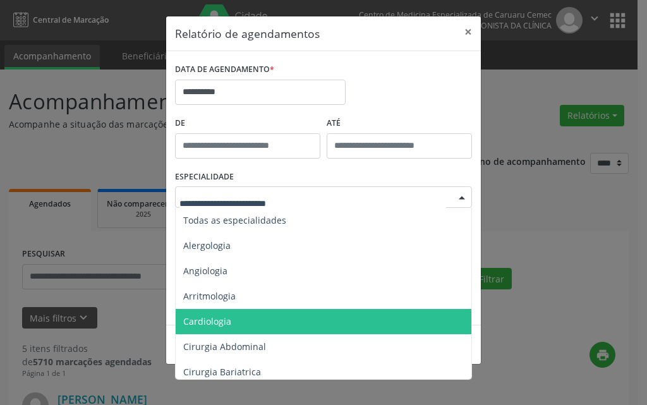 Image resolution: width=647 pixels, height=405 pixels. What do you see at coordinates (247, 33) in the screenshot?
I see `h5: Relatório de agendamentos` at bounding box center [247, 33].